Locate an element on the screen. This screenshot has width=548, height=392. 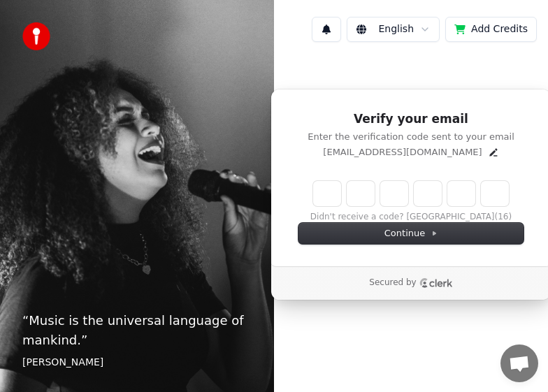
button: Add Credits is located at coordinates (490, 29).